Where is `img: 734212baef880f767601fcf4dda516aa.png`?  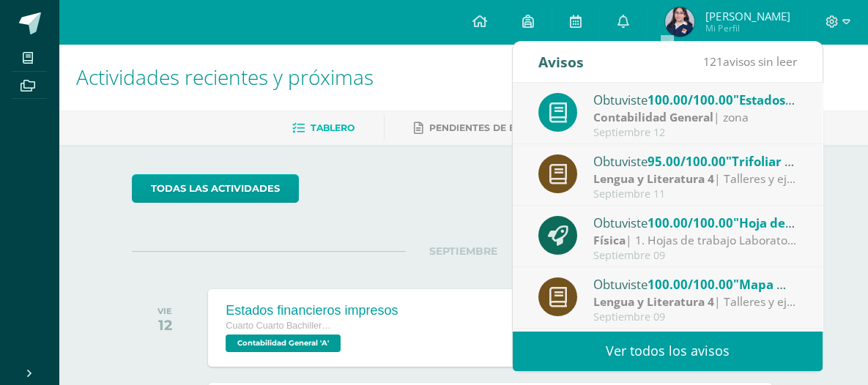 img: 734212baef880f767601fcf4dda516aa.png is located at coordinates (679, 22).